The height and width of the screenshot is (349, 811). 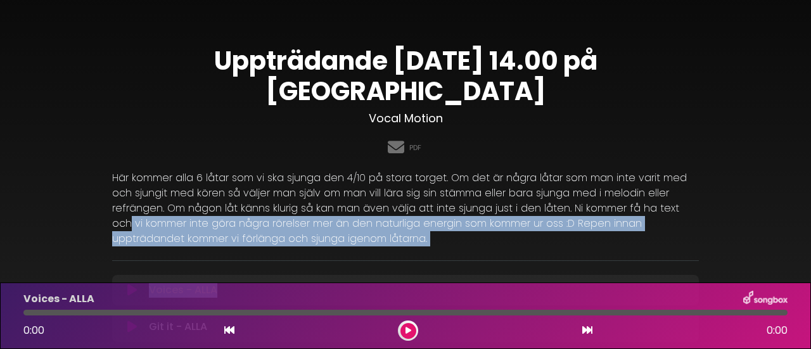 I want to click on img: songbox-logo-white.png, so click(x=766, y=299).